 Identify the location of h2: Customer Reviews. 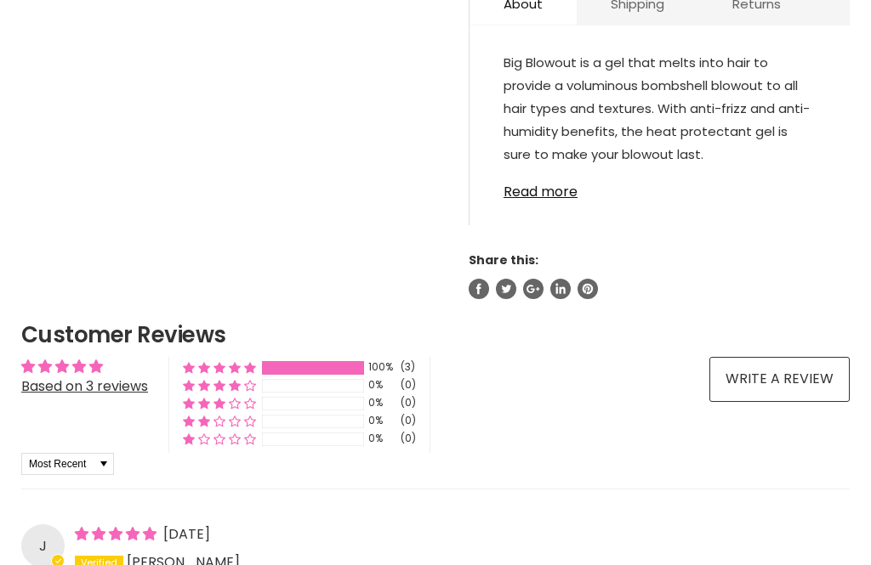
(435, 336).